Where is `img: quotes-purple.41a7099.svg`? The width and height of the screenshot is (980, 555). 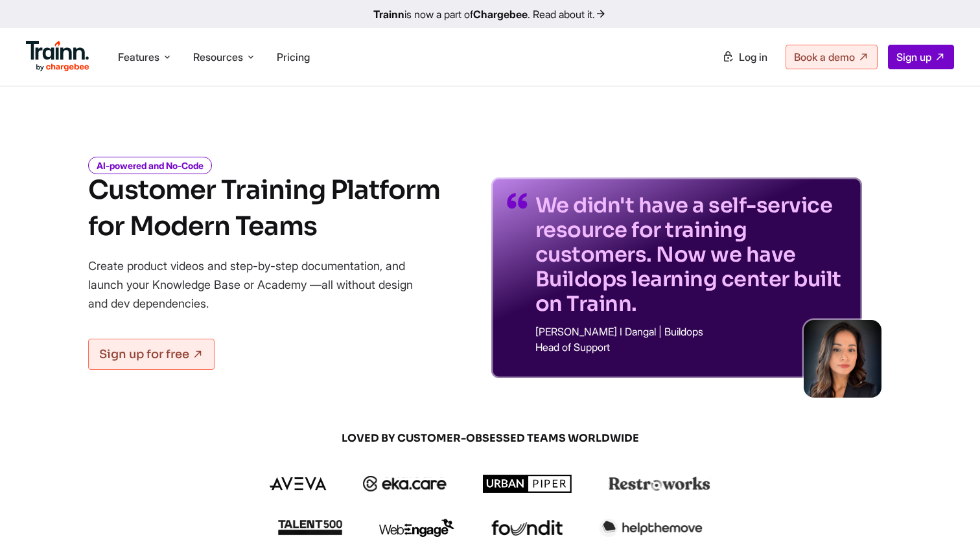
img: quotes-purple.41a7099.svg is located at coordinates (517, 201).